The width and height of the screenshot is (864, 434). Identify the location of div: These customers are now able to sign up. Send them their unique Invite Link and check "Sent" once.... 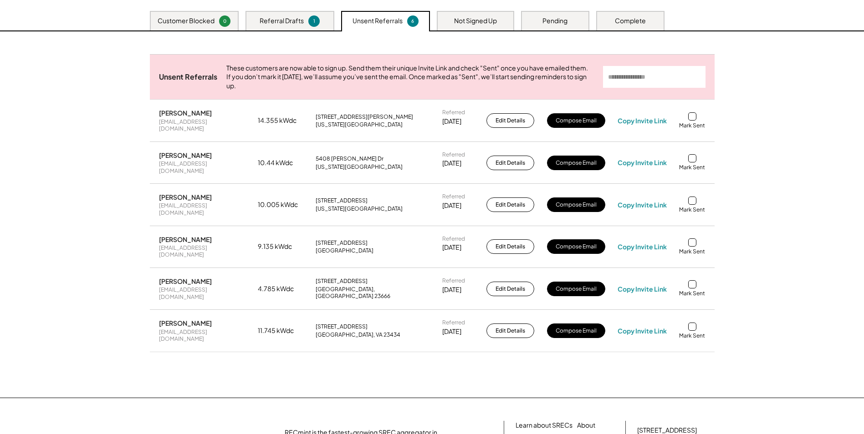
(410, 77).